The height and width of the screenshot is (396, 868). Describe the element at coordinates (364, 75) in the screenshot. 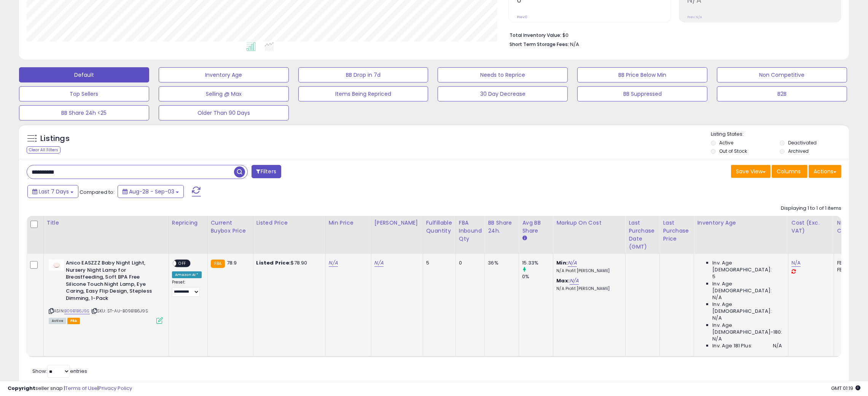

I see `button: BB Drop in 7d` at that location.